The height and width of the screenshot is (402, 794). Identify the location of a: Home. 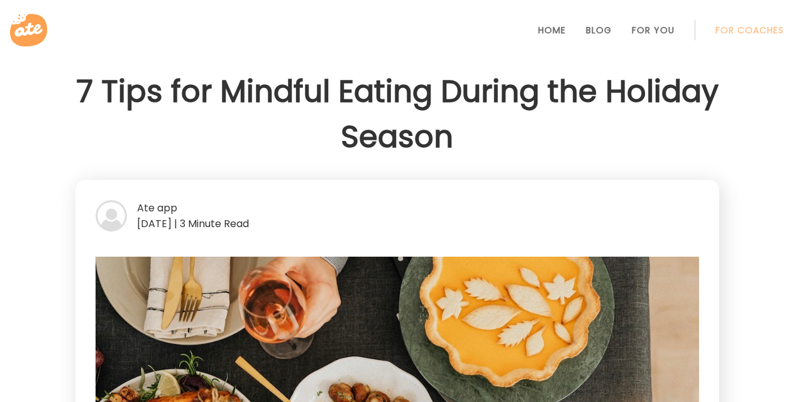
(552, 30).